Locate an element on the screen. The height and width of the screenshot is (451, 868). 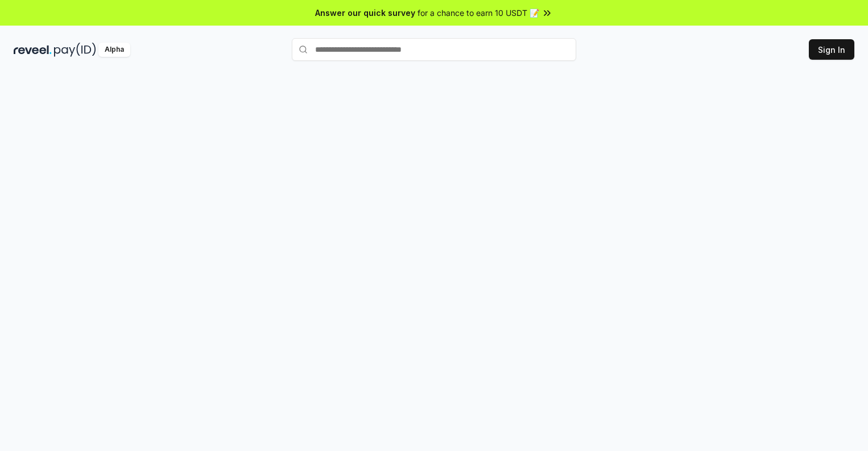
span: for a chance to earn 10 USDT 📝 is located at coordinates (479, 13).